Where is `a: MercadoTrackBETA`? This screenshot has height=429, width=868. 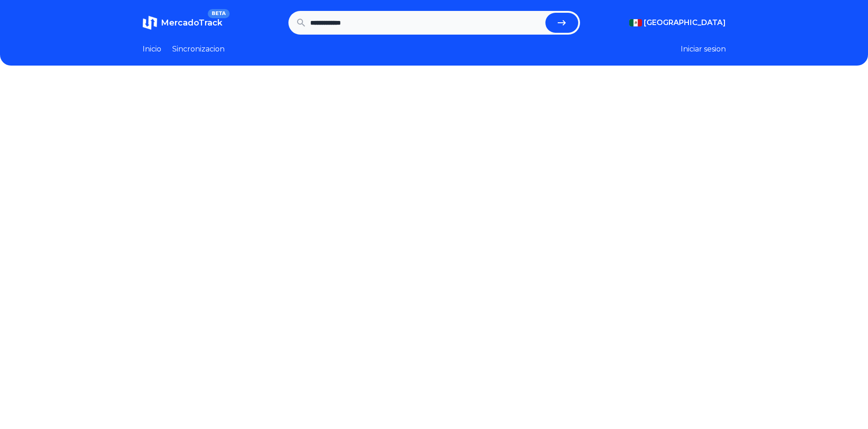 a: MercadoTrackBETA is located at coordinates (182, 22).